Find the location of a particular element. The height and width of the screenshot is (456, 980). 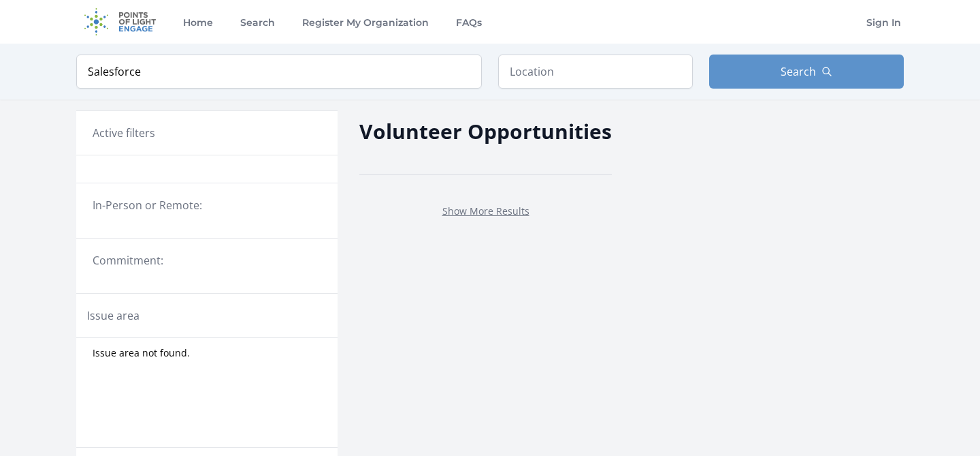

legend: Issue area is located at coordinates (113, 316).